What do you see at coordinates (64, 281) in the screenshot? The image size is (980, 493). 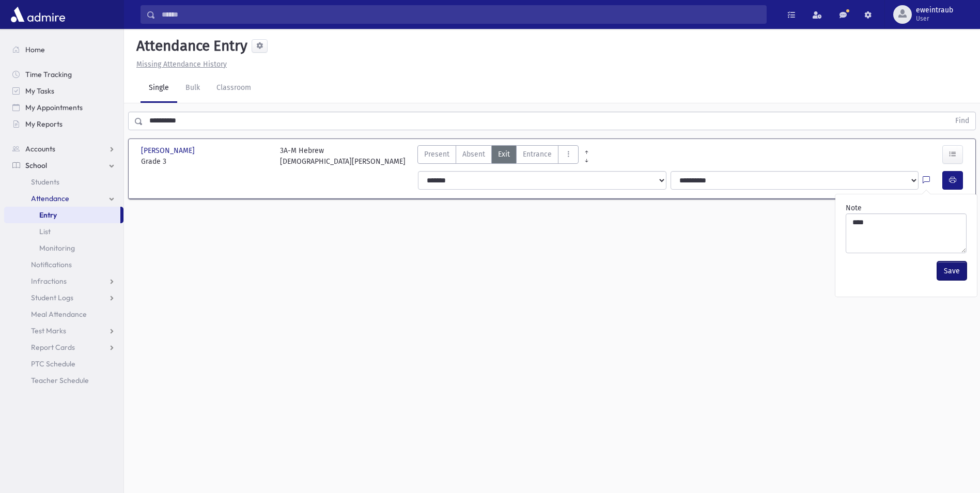 I see `a: Infractions` at bounding box center [64, 281].